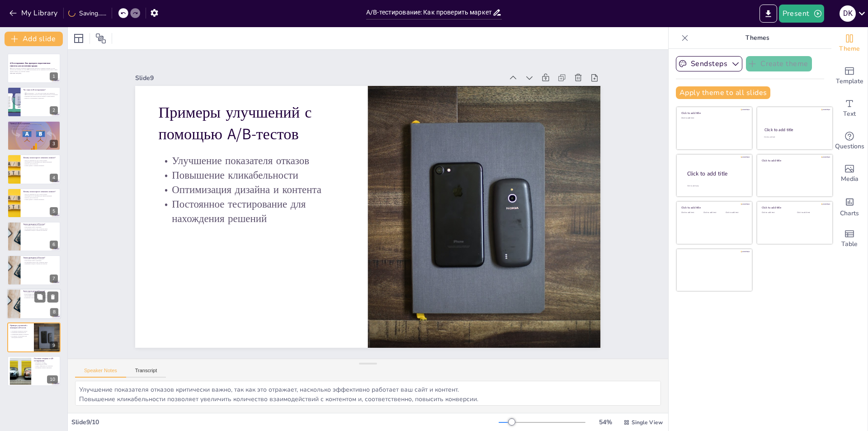 This screenshot has height=431, width=868. Describe the element at coordinates (34, 124) in the screenshot. I see `p: Пример A/B-тестирования` at that location.